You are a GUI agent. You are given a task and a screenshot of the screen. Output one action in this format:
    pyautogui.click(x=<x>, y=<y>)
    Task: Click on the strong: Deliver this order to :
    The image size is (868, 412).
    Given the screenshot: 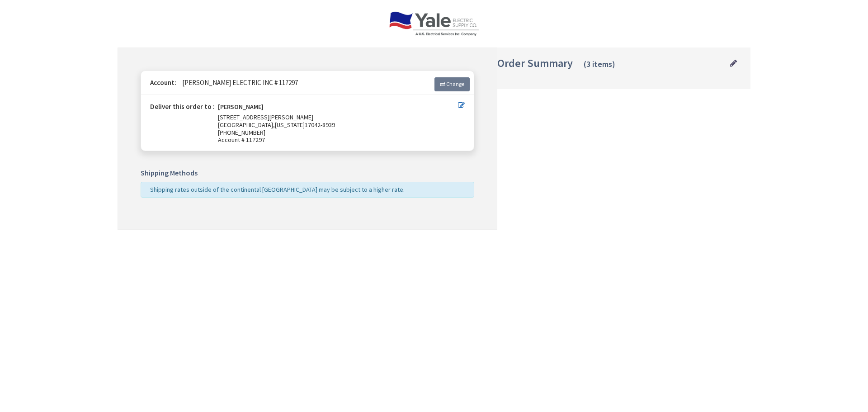 What is the action you would take?
    pyautogui.click(x=182, y=107)
    